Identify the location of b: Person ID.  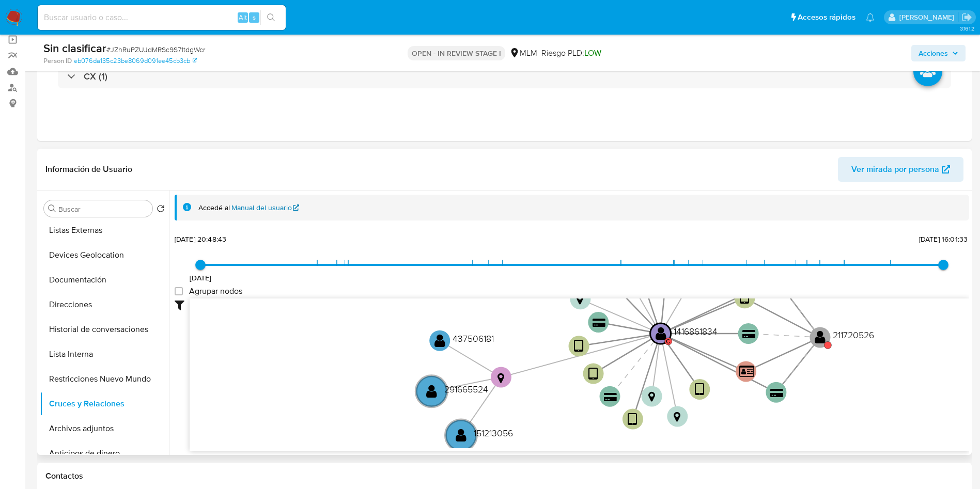
(57, 61).